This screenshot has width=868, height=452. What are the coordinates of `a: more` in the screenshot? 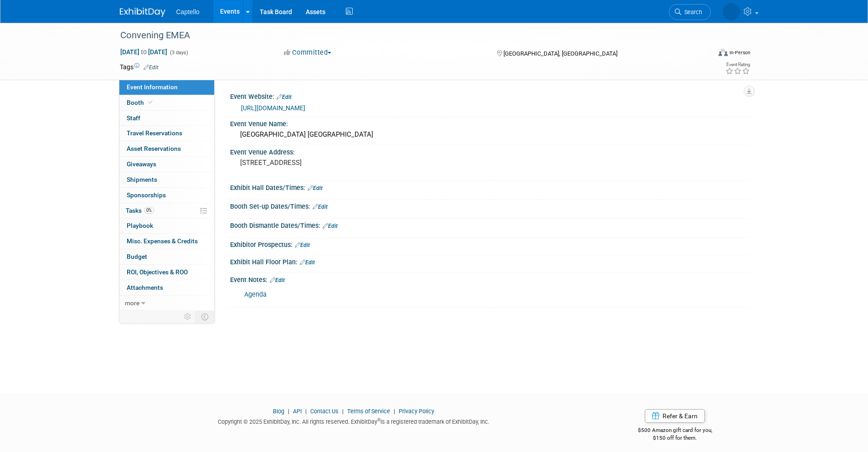 It's located at (166, 303).